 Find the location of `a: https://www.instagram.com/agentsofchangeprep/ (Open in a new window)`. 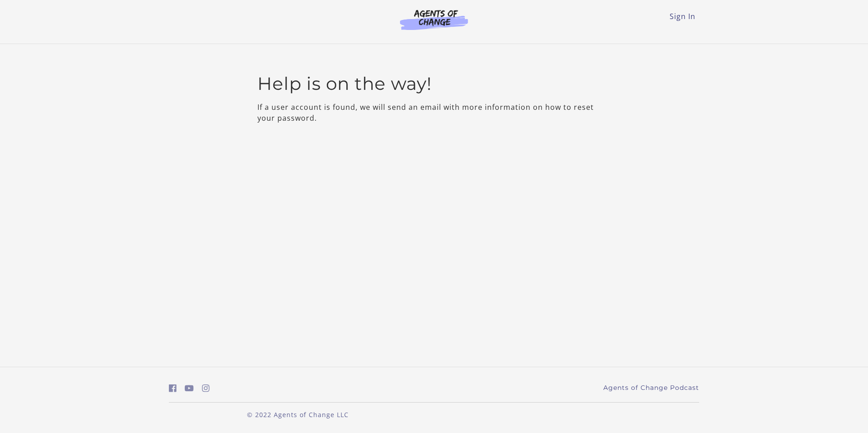

a: https://www.instagram.com/agentsofchangeprep/ (Open in a new window) is located at coordinates (206, 388).